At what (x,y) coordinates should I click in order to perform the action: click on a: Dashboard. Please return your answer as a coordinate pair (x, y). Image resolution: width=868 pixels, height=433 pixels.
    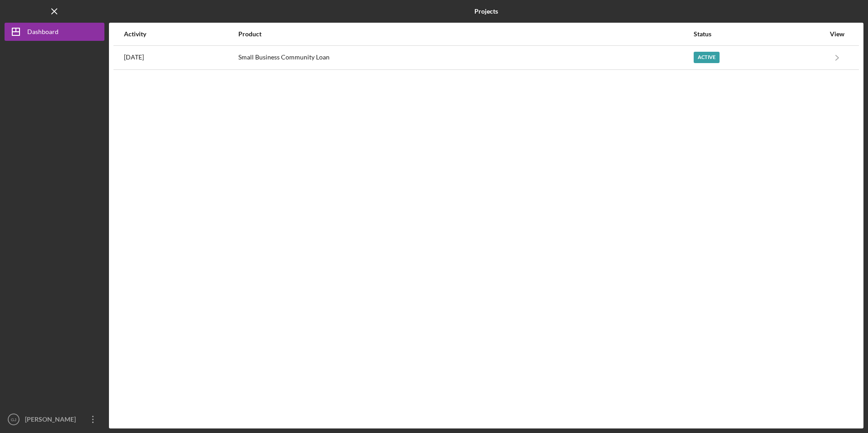
    Looking at the image, I should click on (54, 31).